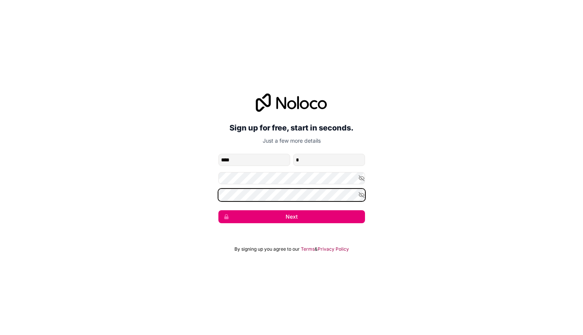 Image resolution: width=583 pixels, height=335 pixels. I want to click on span: By signing up you agree to our, so click(267, 249).